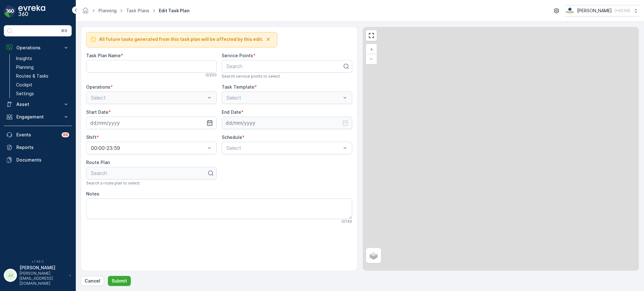 Image resolution: width=644 pixels, height=291 pixels. I want to click on img: basis-logo_rgb2x.png, so click(570, 11).